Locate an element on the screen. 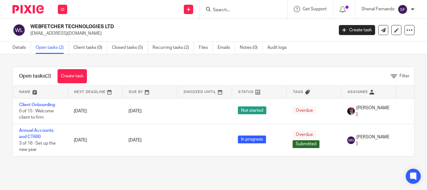 Image resolution: width=427 pixels, height=190 pixels. span: Snoozed Until is located at coordinates (200, 92).